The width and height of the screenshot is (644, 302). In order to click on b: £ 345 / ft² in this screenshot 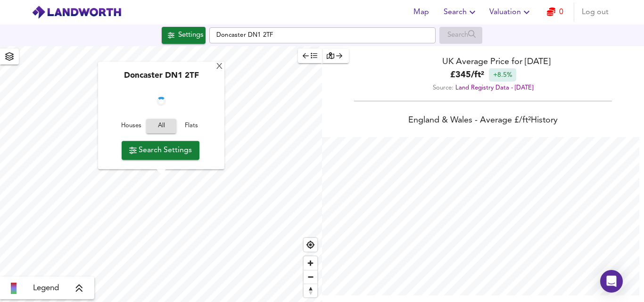, I will do `click(467, 75)`.